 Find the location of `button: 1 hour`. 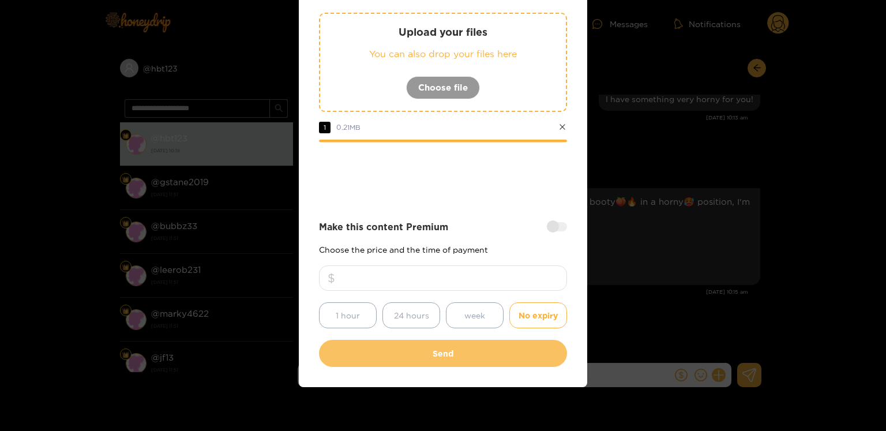

button: 1 hour is located at coordinates (348, 315).